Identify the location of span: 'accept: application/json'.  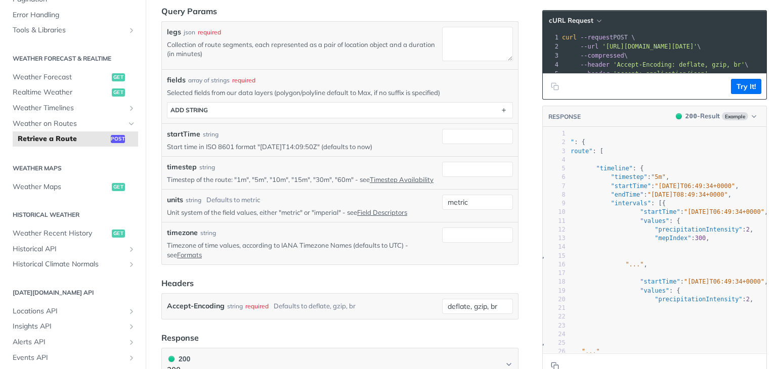
(660, 74).